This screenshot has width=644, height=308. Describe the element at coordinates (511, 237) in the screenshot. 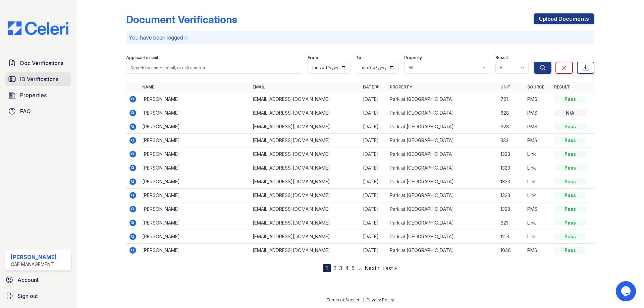

I see `td: 1213` at that location.